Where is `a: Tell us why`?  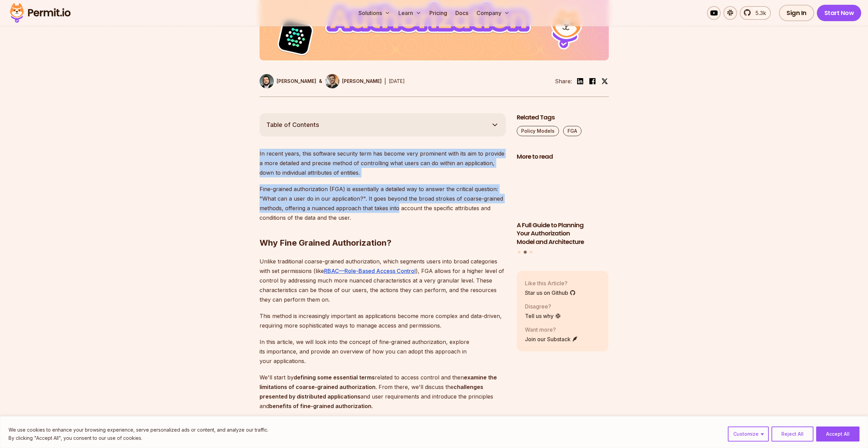
a: Tell us why is located at coordinates (543, 316).